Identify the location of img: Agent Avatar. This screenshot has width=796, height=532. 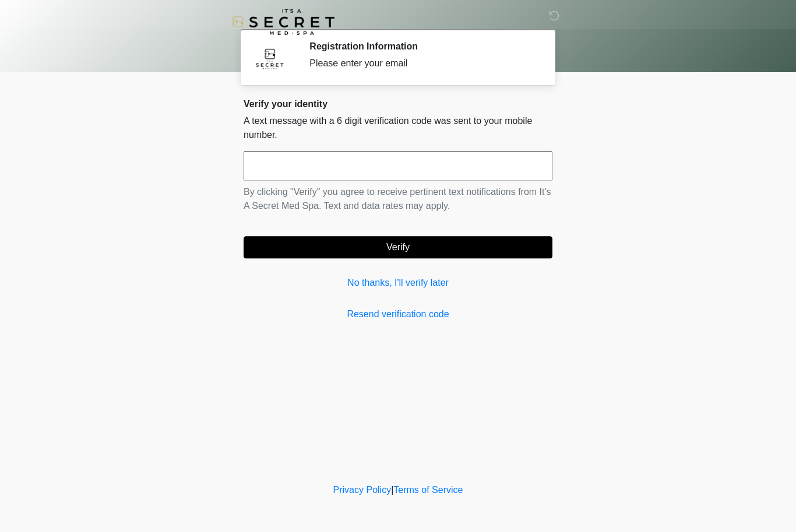
(270, 58).